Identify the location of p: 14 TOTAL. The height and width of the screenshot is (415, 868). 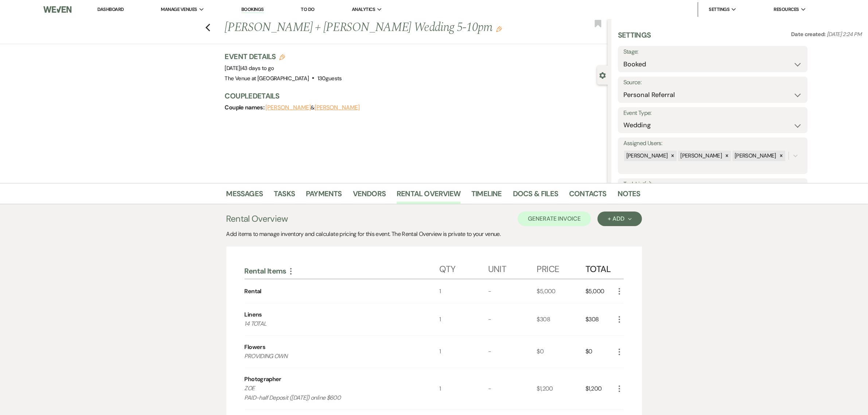
(332, 323).